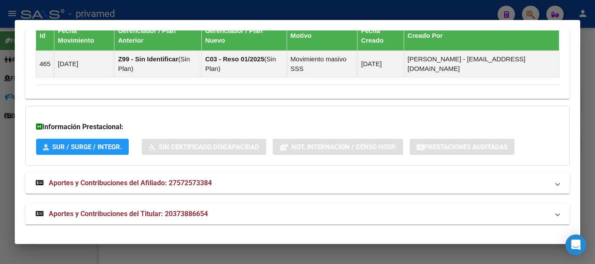 The image size is (595, 264). What do you see at coordinates (45, 63) in the screenshot?
I see `td: 465` at bounding box center [45, 63].